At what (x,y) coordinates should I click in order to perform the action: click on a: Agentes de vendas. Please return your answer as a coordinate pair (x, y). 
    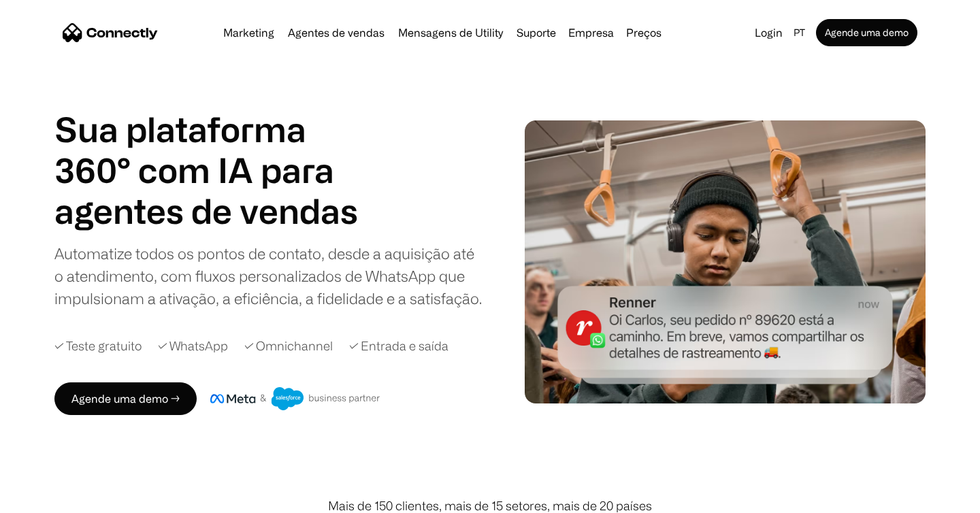
    Looking at the image, I should click on (336, 33).